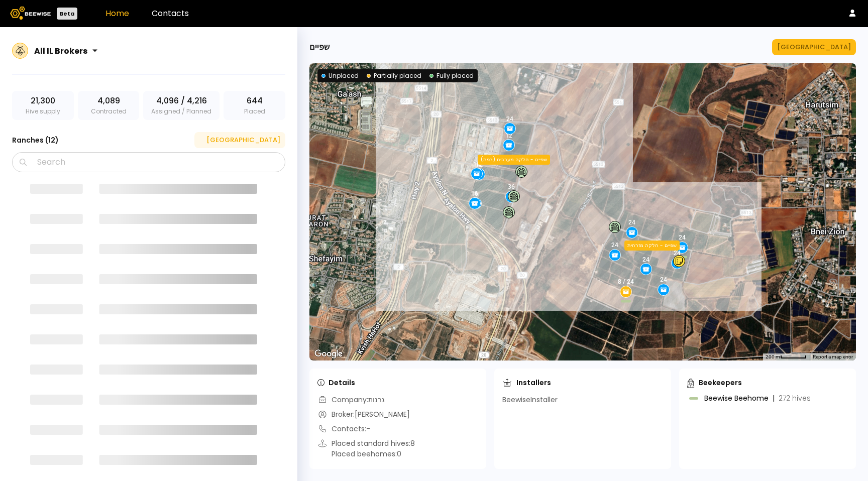  What do you see at coordinates (786, 357) in the screenshot?
I see `button: Map Scale: 200 m per 49 pixels` at bounding box center [786, 357].